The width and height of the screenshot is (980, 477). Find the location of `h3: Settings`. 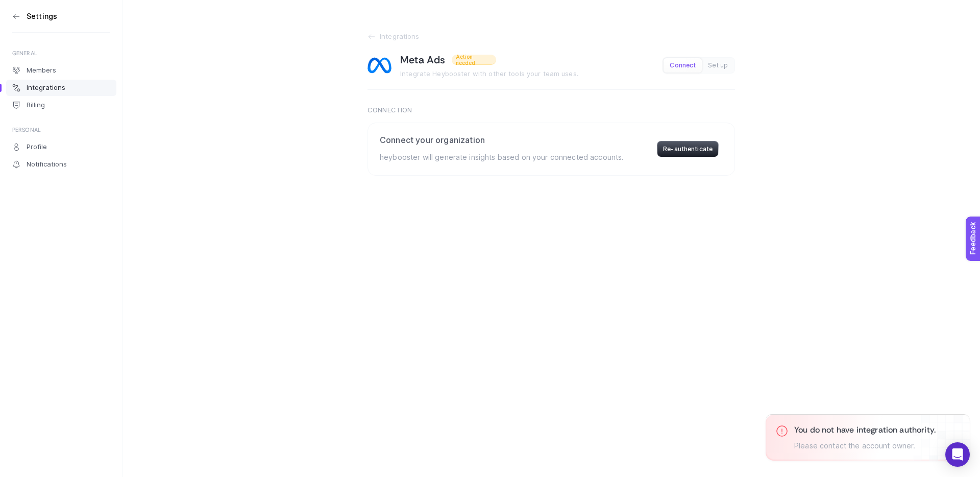

h3: Settings is located at coordinates (42, 17).